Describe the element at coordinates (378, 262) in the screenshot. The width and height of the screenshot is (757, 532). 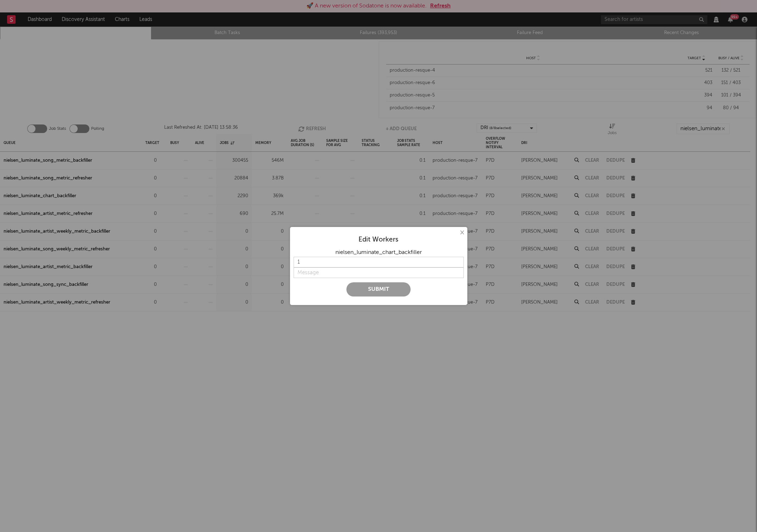
I see `input: Target` at that location.